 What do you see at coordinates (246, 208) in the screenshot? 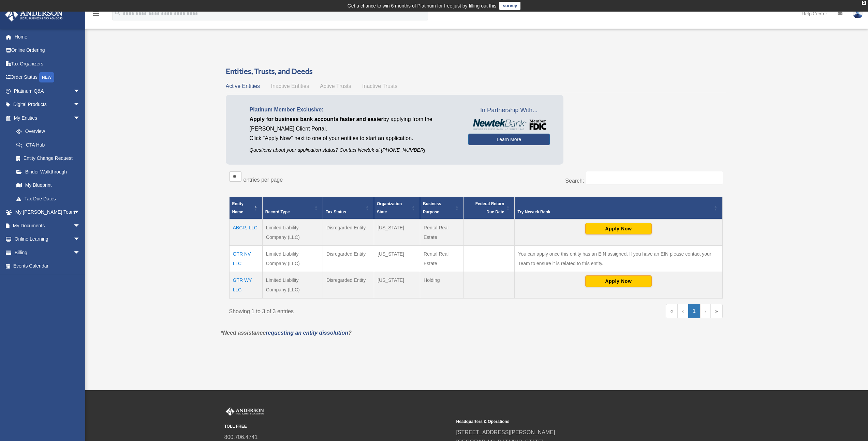
I see `th: Entity Name: Activate to invert sorting` at bounding box center [246, 208].